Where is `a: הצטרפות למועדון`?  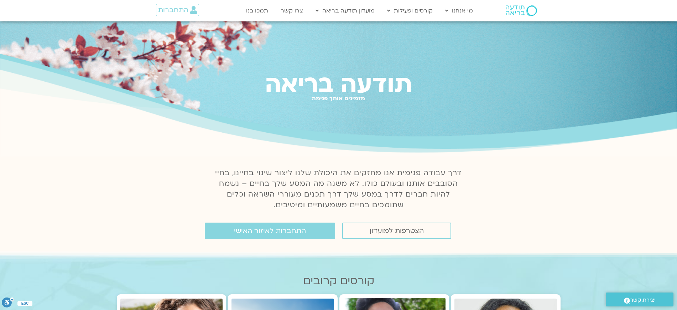
a: הצטרפות למועדון is located at coordinates (397, 230).